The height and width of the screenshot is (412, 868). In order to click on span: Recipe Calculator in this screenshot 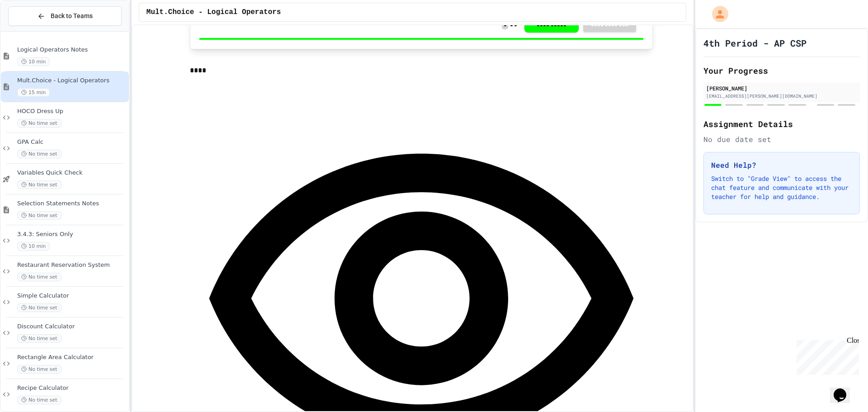, I will do `click(72, 388)`.